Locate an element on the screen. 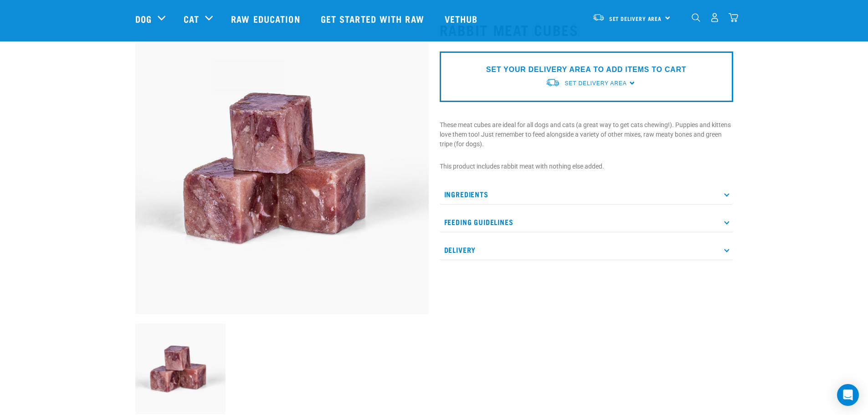  p: Feeding Guidelines is located at coordinates (586, 222).